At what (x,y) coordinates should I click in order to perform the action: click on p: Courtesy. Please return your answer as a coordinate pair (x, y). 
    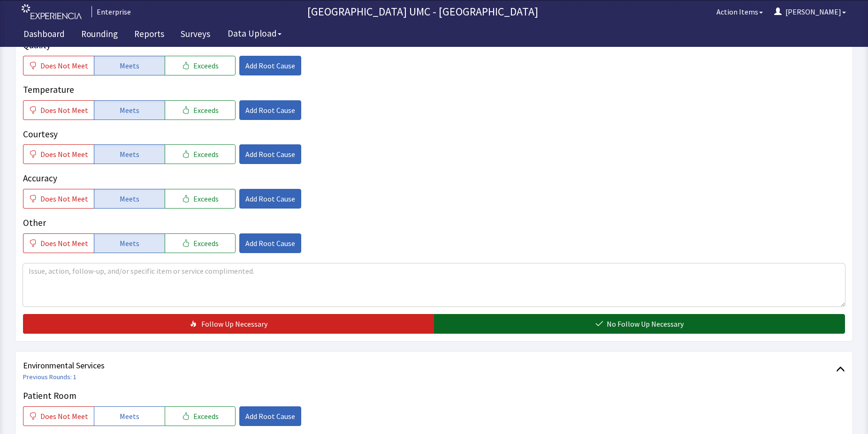
    Looking at the image, I should click on (434, 134).